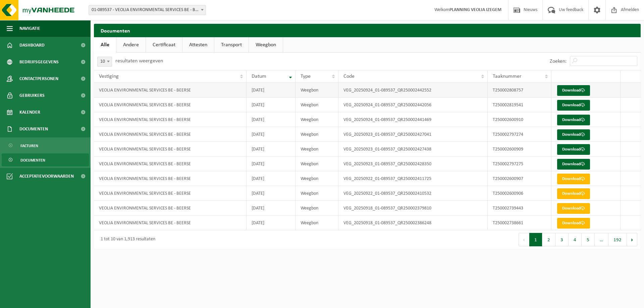 The image size is (644, 308). What do you see at coordinates (520, 223) in the screenshot?
I see `td: T250002738661` at bounding box center [520, 223].